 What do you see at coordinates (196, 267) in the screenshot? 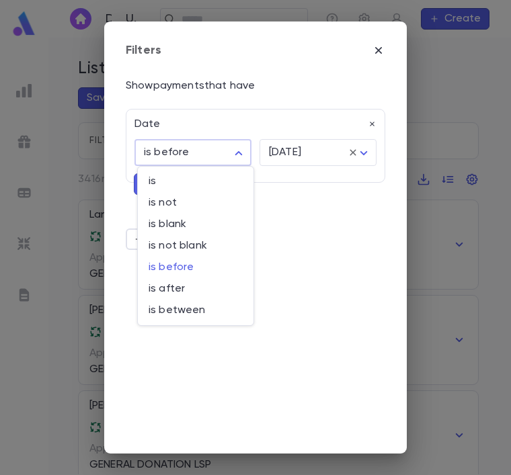
I see `span: is before` at bounding box center [196, 267].